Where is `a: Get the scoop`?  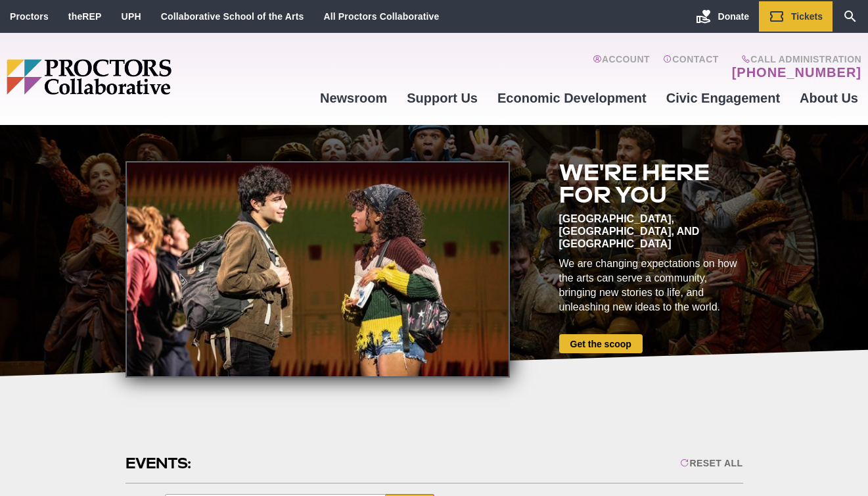 a: Get the scoop is located at coordinates (601, 343).